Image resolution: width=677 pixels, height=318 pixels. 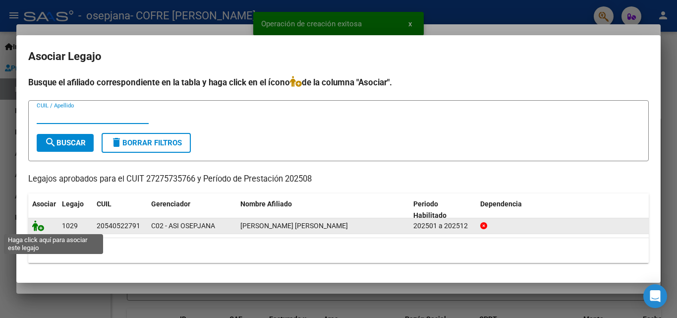 I want to click on datatable-header-cell: Gerenciador, so click(x=192, y=210).